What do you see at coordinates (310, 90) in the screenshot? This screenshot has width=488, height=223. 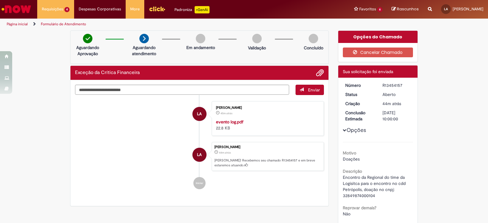 I see `button: Enviar` at bounding box center [310, 90].